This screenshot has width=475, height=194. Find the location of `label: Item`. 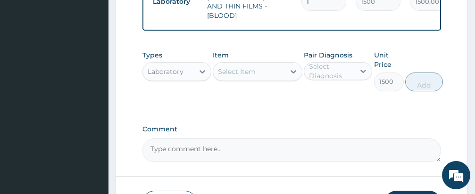

label: Item is located at coordinates (221, 55).